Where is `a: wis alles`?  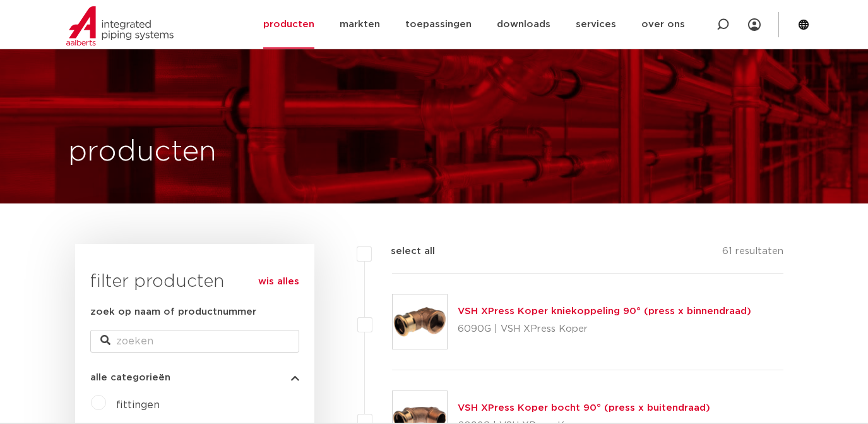
a: wis alles is located at coordinates (279, 282).